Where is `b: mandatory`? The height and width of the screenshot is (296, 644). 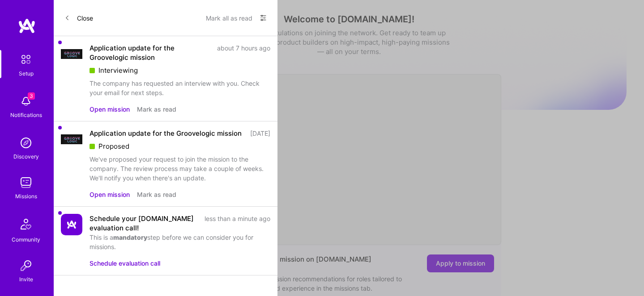
b: mandatory is located at coordinates (130, 237).